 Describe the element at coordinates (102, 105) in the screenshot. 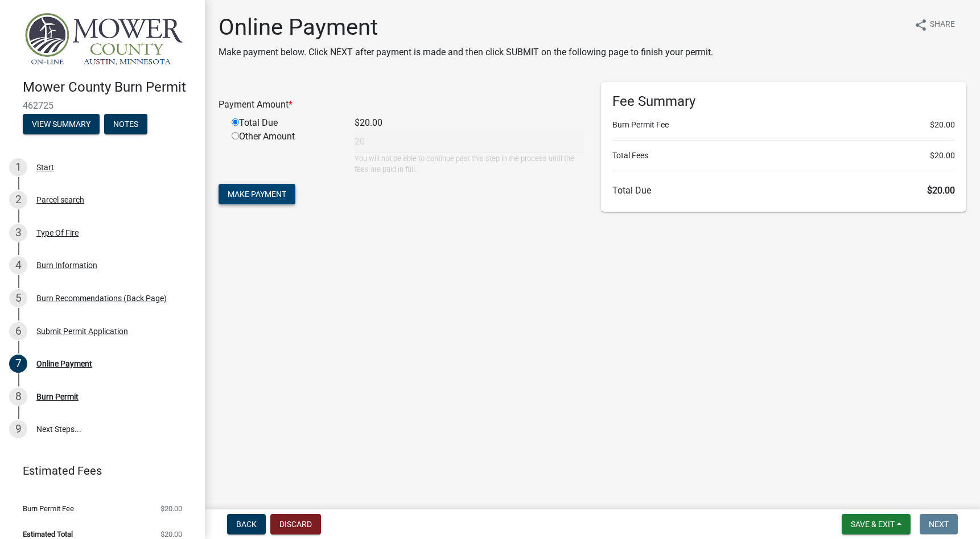

I see `span: 462725` at that location.